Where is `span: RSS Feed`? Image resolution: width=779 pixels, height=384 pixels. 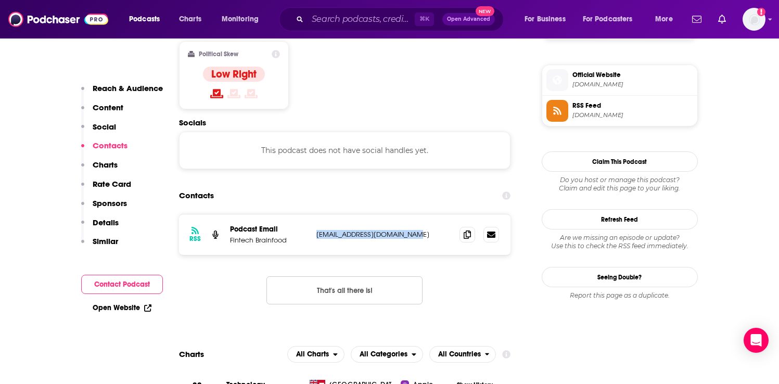
span: RSS Feed is located at coordinates (633, 106).